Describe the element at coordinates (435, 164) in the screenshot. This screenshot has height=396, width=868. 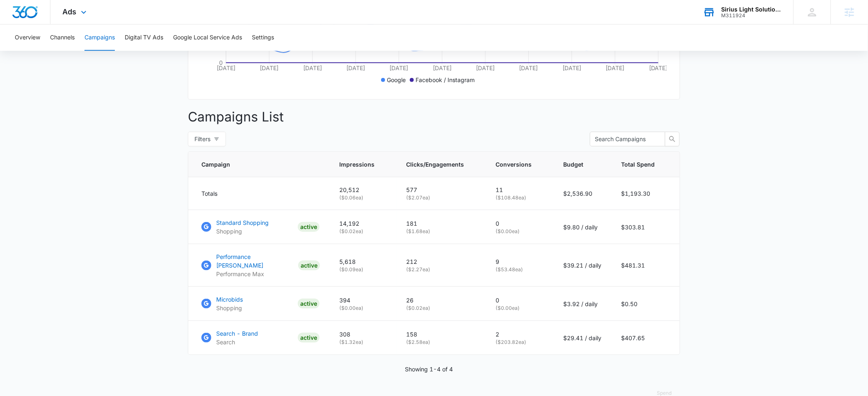
I see `span: Clicks/Engagements` at that location.